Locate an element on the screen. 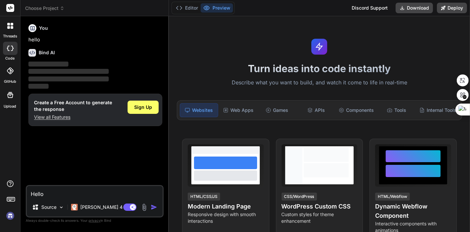  h6: You is located at coordinates (43, 28).